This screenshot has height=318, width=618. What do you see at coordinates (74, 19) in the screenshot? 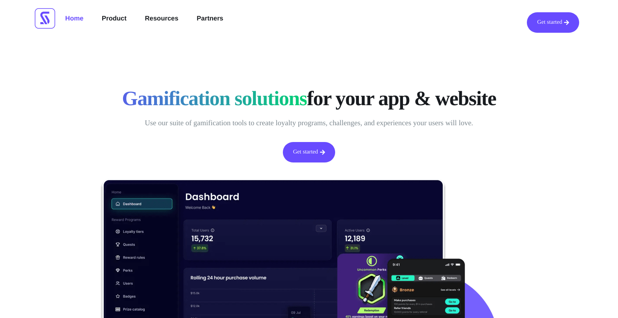
I see `a: Home` at bounding box center [74, 19].